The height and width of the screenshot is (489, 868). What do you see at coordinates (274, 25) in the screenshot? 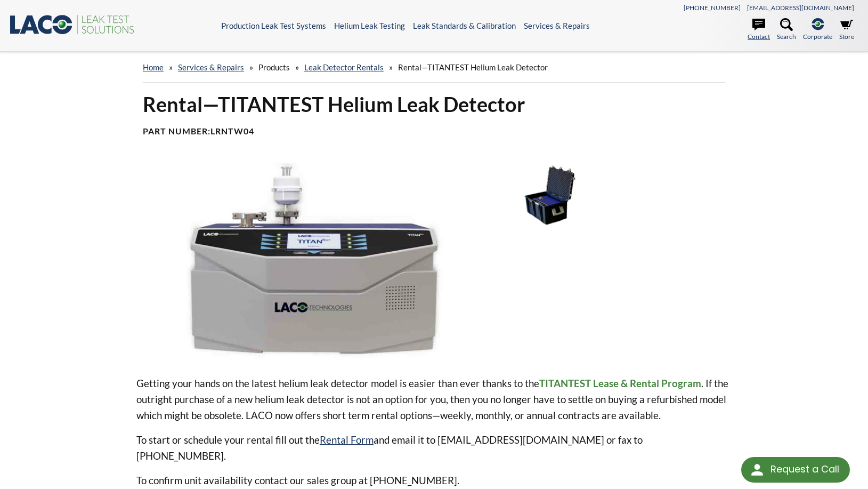
I see `a: Production Leak Test Systems` at bounding box center [274, 25].